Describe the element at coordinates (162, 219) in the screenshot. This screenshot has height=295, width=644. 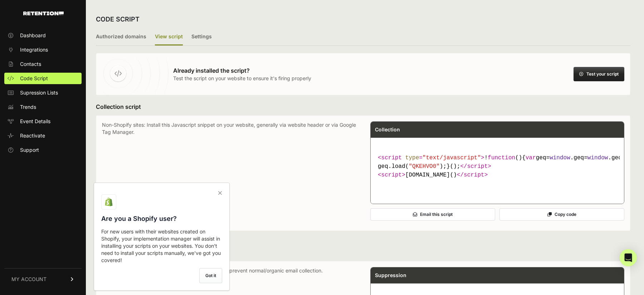
I see `h3: Are you a Shopify user?` at that location.